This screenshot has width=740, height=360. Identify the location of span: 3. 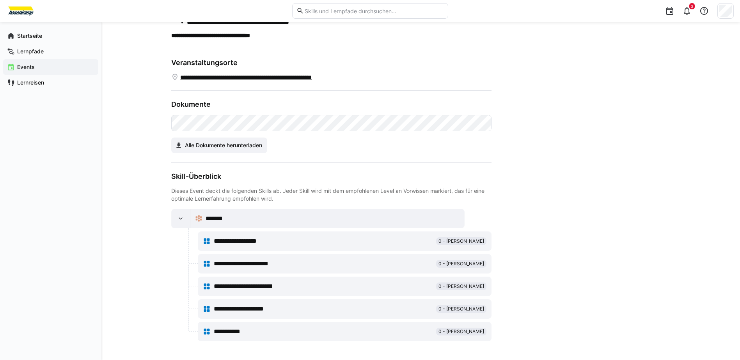
(692, 6).